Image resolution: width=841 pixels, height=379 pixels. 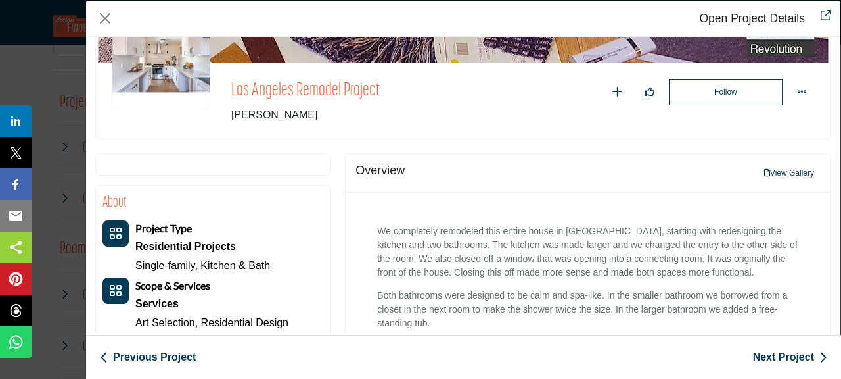 What do you see at coordinates (105, 18) in the screenshot?
I see `button: Close` at bounding box center [105, 18].